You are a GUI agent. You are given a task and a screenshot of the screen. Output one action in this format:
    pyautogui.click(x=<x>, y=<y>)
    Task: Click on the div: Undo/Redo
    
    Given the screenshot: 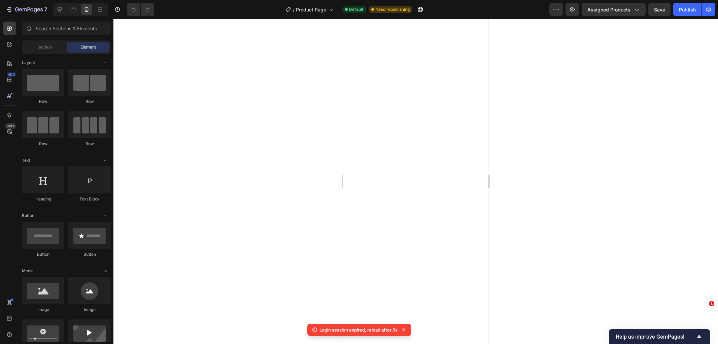 What is the action you would take?
    pyautogui.click(x=140, y=9)
    